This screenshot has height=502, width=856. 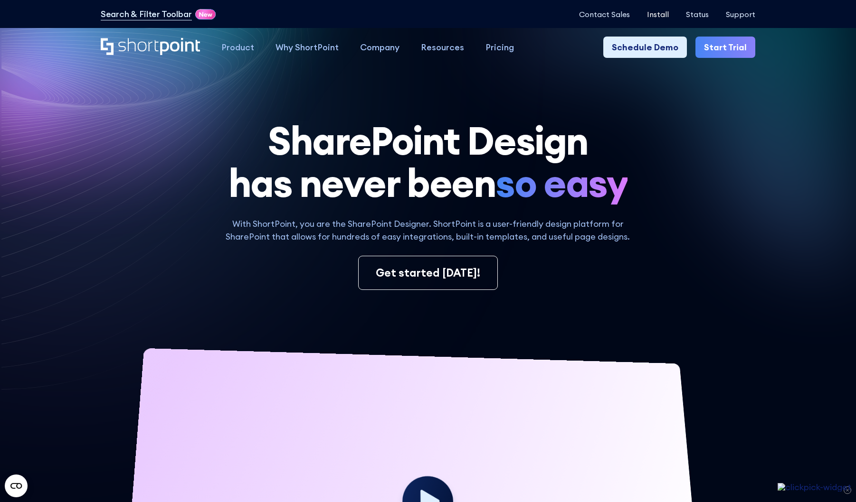 What do you see at coordinates (428, 162) in the screenshot?
I see `h1: SharePoint Design has never been` at bounding box center [428, 162].